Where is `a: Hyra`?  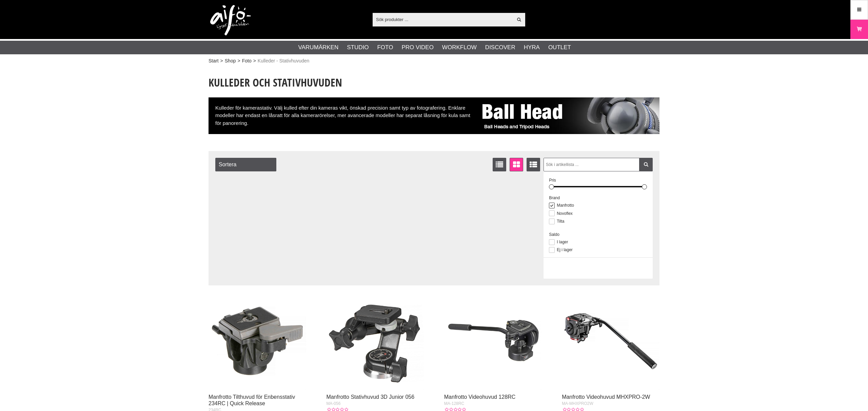
a: Hyra is located at coordinates (531, 48).